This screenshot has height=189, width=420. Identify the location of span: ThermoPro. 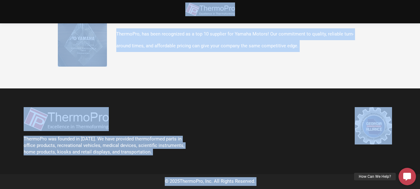
(191, 181).